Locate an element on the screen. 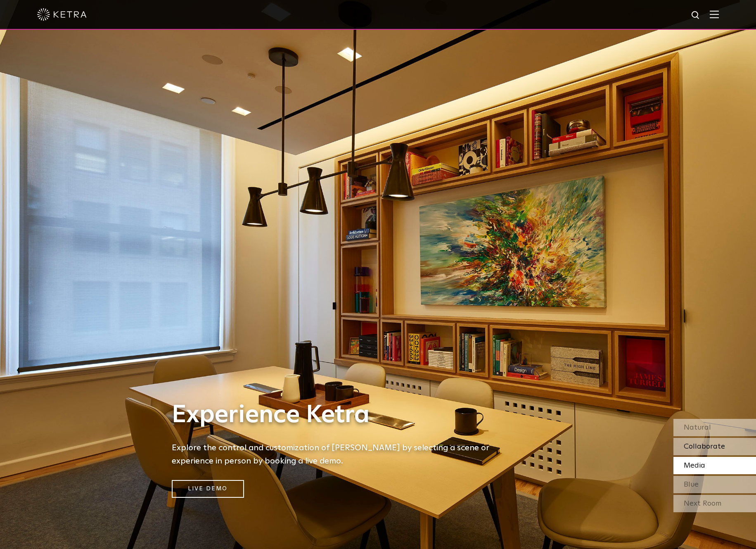 This screenshot has width=756, height=549. span: Media is located at coordinates (695, 465).